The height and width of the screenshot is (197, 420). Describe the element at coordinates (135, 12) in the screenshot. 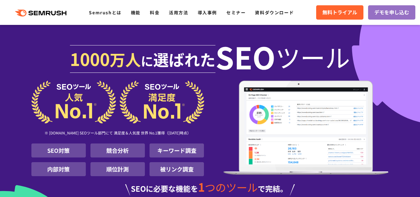

I see `a: 機能` at that location.